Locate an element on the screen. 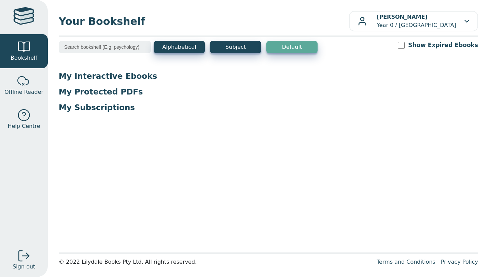 The height and width of the screenshot is (277, 489). button: Default is located at coordinates (292, 47).